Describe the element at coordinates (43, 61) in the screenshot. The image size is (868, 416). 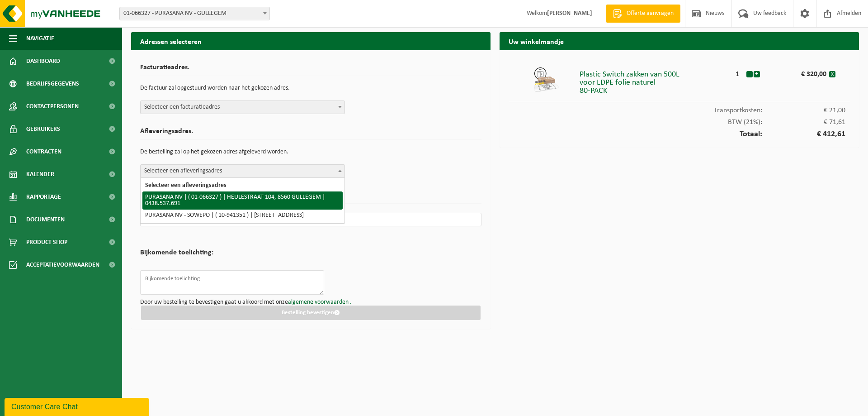
I see `span: Dashboard` at that location.